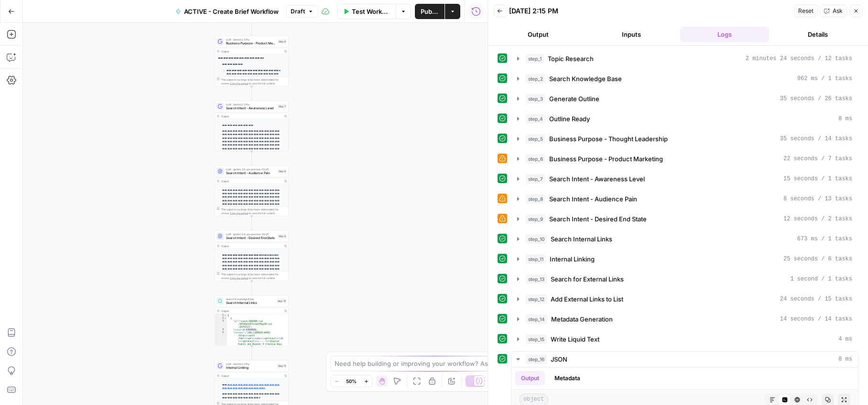  I want to click on div: Step 8, so click(282, 171).